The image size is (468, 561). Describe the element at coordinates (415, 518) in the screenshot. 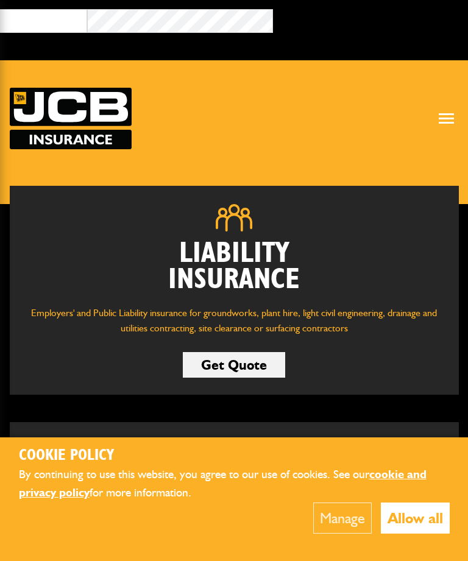

I see `button: Allow all` at that location.